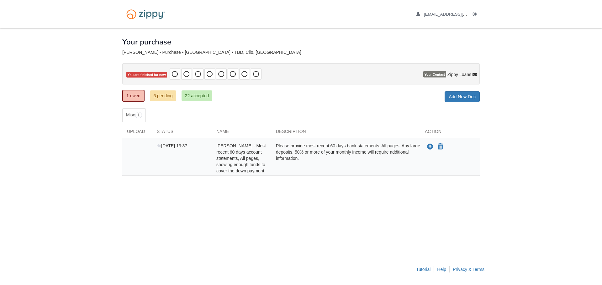  Describe the element at coordinates (133, 96) in the screenshot. I see `a: 1 owed` at that location.